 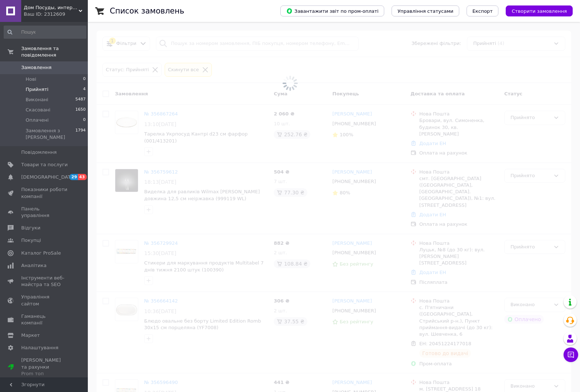 I want to click on span: Виконані, so click(x=37, y=100).